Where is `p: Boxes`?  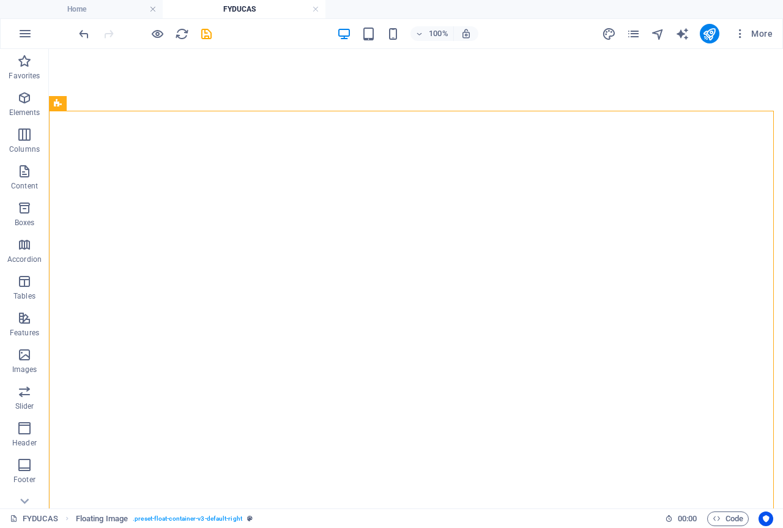 p: Boxes is located at coordinates (24, 223).